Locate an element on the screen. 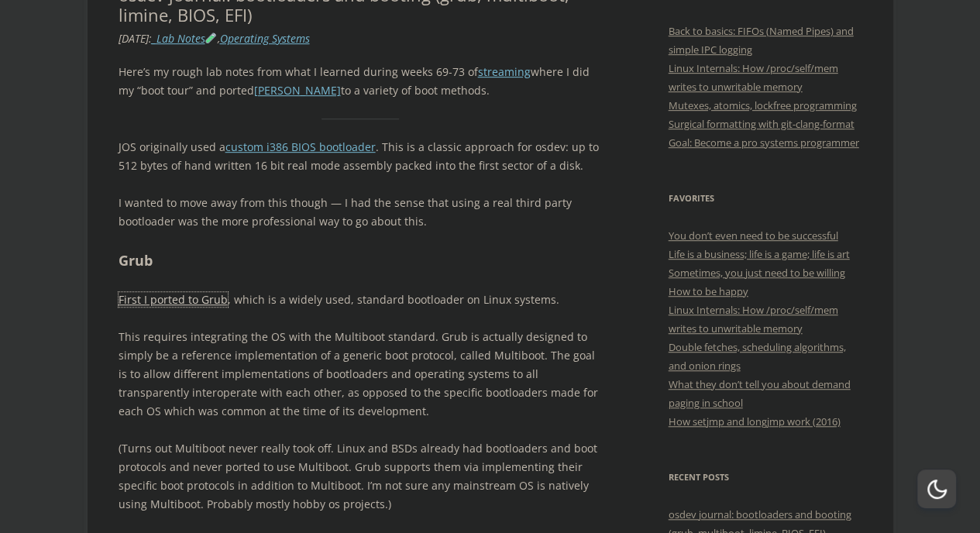 The width and height of the screenshot is (980, 533). p: Here’s my rough lab notes from what I learned during weeks 69-73 of where I did my “boot tour” an... is located at coordinates (360, 81).